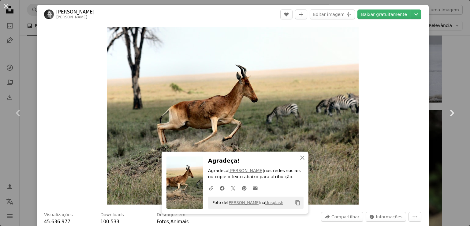 Image resolution: width=470 pixels, height=226 pixels. I want to click on span: 45.636.977, so click(57, 221).